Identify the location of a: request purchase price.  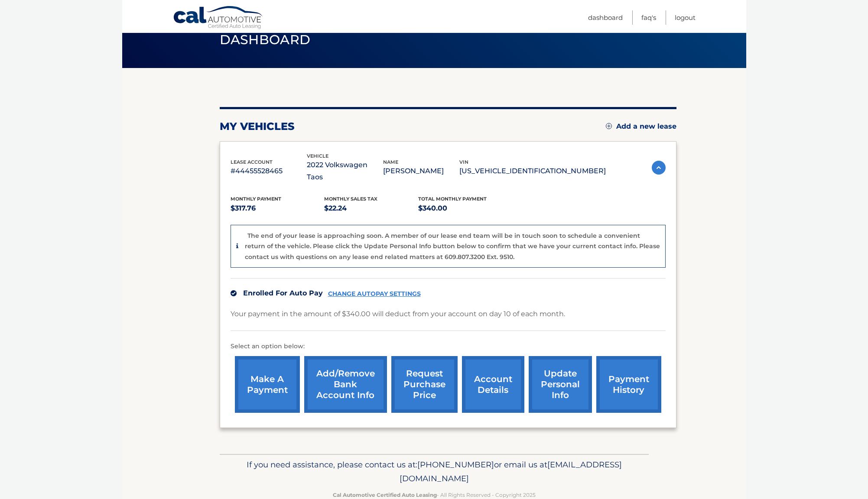
(424, 384).